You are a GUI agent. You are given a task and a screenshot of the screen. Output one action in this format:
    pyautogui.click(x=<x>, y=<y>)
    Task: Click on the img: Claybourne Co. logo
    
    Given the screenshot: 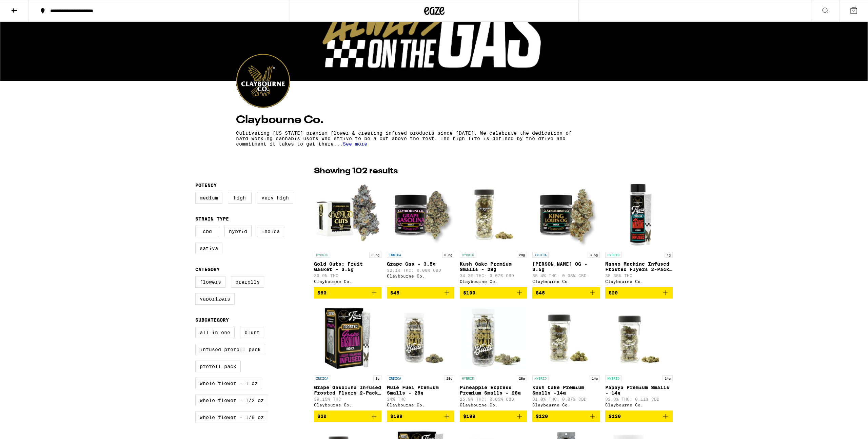 What is the action you would take?
    pyautogui.click(x=263, y=81)
    